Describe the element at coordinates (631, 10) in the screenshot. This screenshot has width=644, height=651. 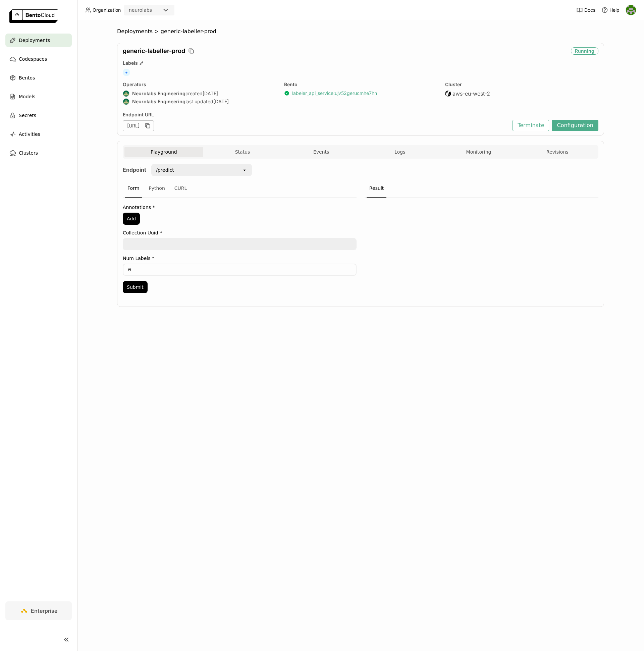
I see `img: Toby Thomas` at that location.